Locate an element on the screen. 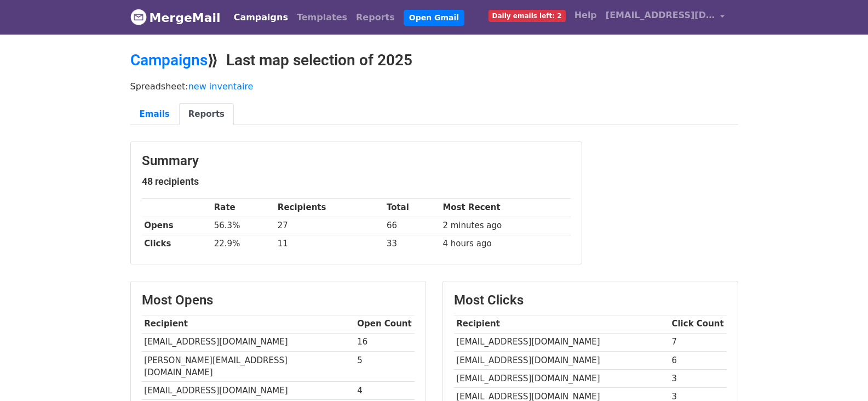 The image size is (868, 401). td: 4 is located at coordinates (384, 390).